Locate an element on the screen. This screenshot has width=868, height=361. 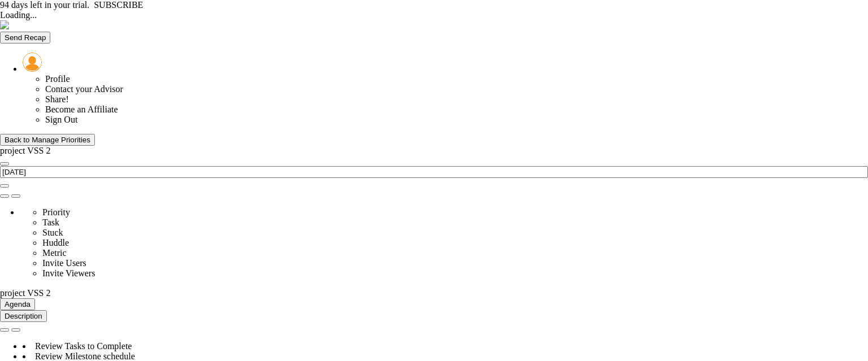
img: 157261.Person.photo is located at coordinates (33, 62).